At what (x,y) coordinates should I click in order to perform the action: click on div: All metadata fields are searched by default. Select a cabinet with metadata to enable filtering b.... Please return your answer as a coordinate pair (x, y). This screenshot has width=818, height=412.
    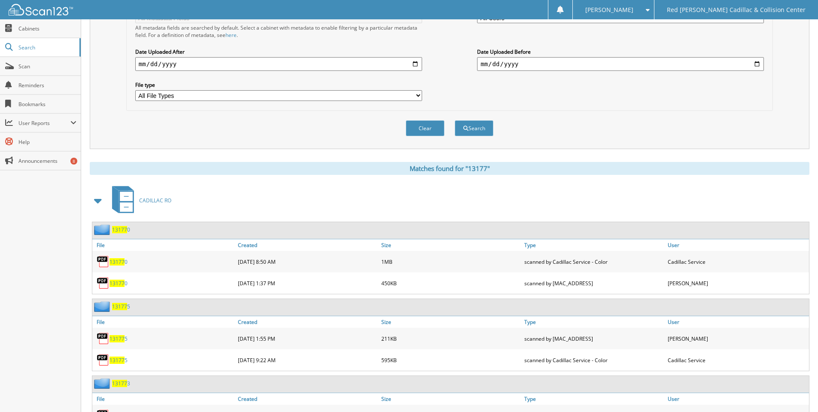
    Looking at the image, I should click on (279, 31).